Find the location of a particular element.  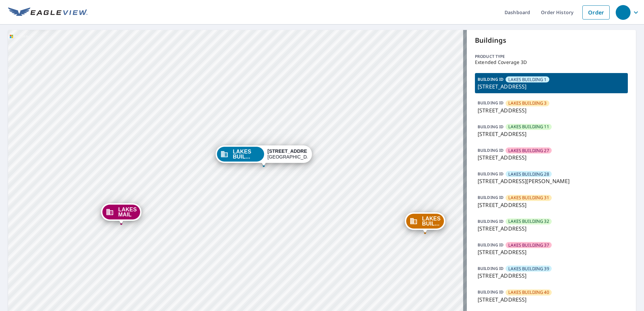

span: LAKES BUILDING 1 is located at coordinates (527, 79).